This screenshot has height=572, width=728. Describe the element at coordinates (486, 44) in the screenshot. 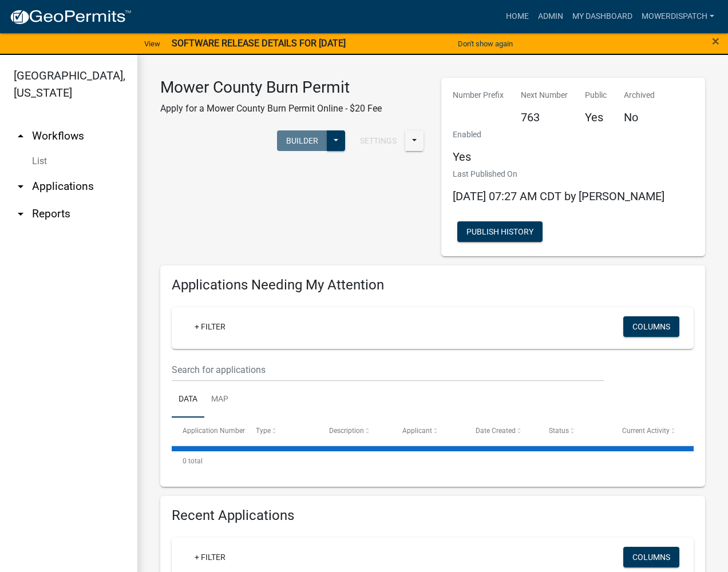

I see `button: Don't show again` at that location.